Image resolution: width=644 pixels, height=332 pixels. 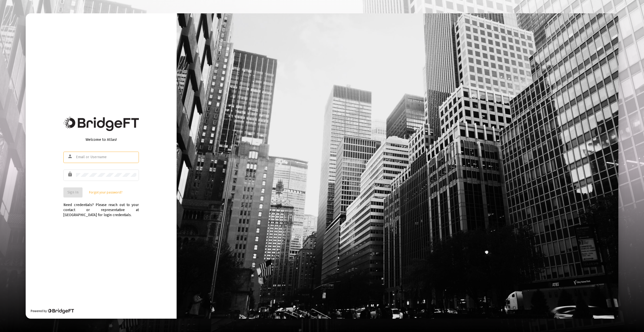 What do you see at coordinates (70, 156) in the screenshot?
I see `mat-icon: person` at bounding box center [70, 156].